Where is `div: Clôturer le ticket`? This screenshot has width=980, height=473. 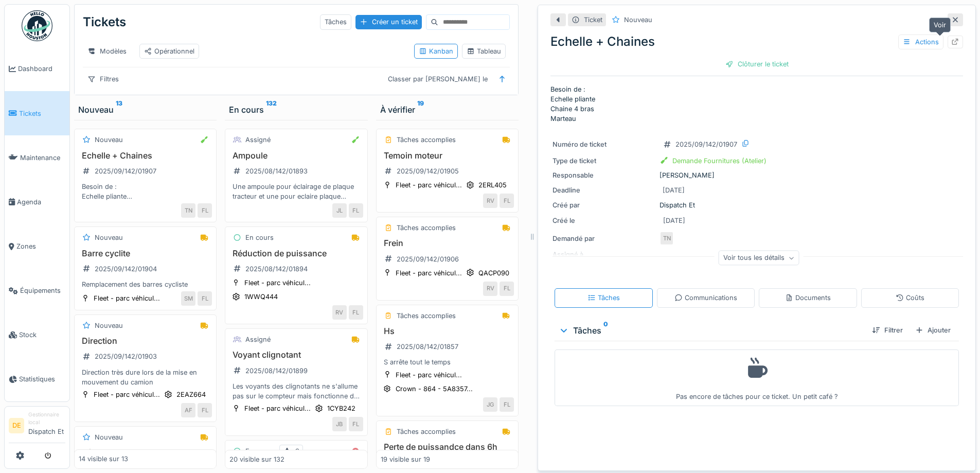
div: Clôturer le ticket is located at coordinates (757, 64).